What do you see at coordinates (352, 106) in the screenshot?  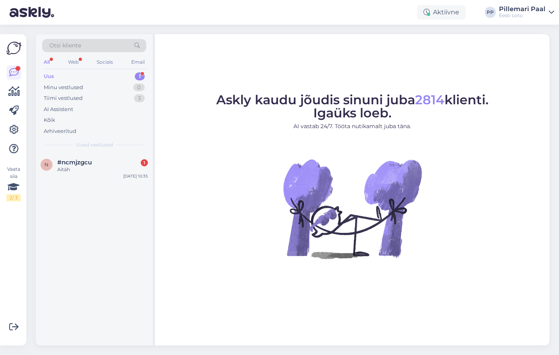 I see `span: Askly kaudu jõudis sinuni juba klienti. Igaüks loeb.` at bounding box center [352, 106].